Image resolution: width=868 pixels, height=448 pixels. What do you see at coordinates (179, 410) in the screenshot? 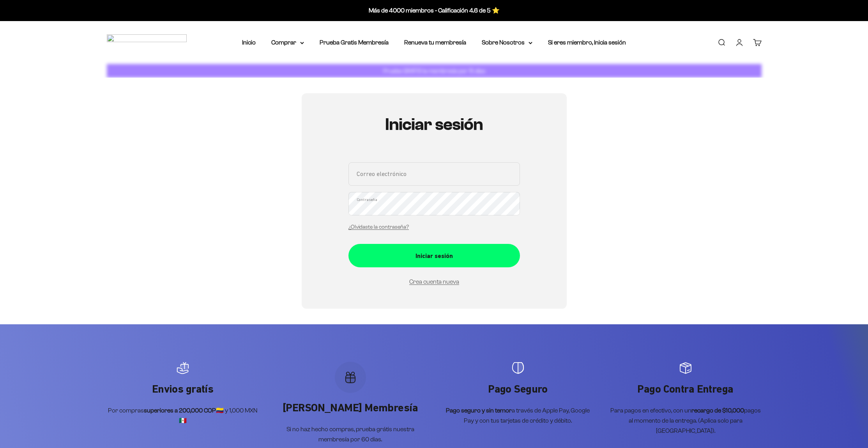
I see `strong: superiores a 200,000 COP` at bounding box center [179, 410].